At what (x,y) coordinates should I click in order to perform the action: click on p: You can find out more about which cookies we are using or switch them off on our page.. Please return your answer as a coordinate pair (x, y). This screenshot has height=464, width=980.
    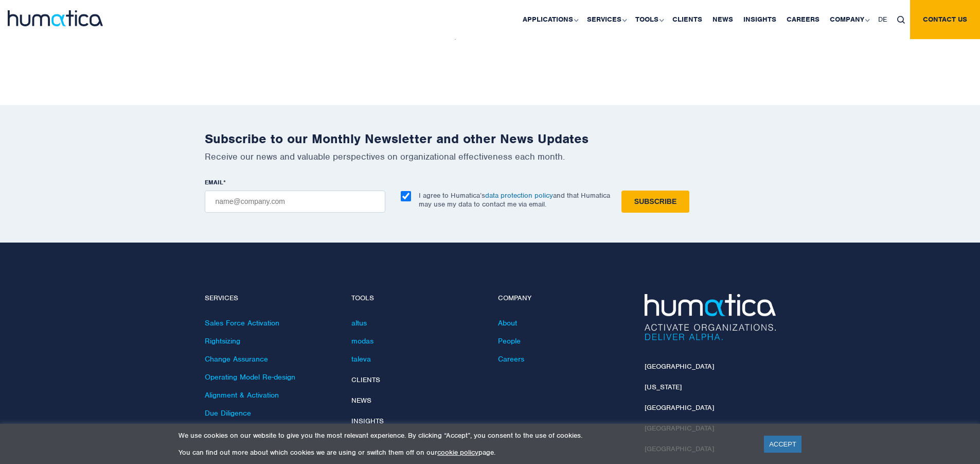
    Looking at the image, I should click on (464, 452).